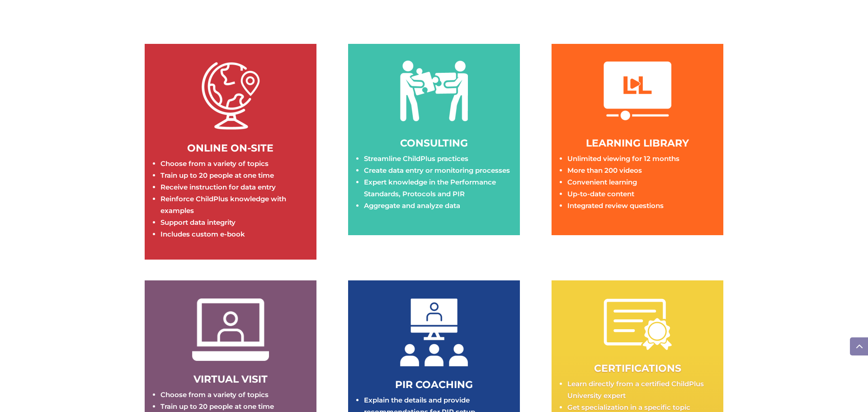 The height and width of the screenshot is (412, 868). I want to click on li: More than 200 videos, so click(641, 171).